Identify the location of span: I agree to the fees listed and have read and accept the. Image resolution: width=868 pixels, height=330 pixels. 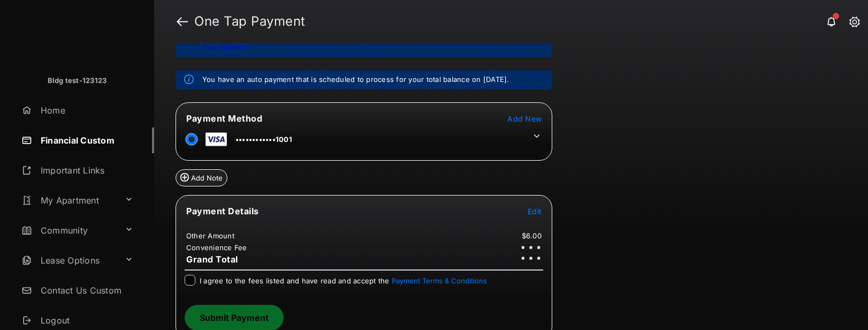
(343, 280).